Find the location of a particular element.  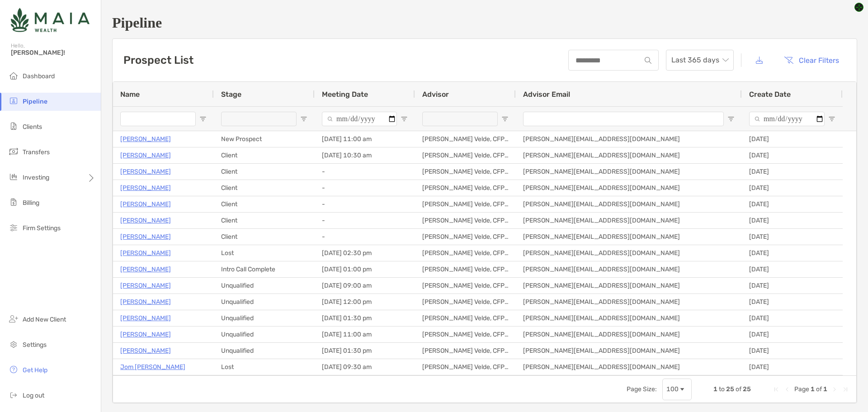

div: Client is located at coordinates (264, 187).